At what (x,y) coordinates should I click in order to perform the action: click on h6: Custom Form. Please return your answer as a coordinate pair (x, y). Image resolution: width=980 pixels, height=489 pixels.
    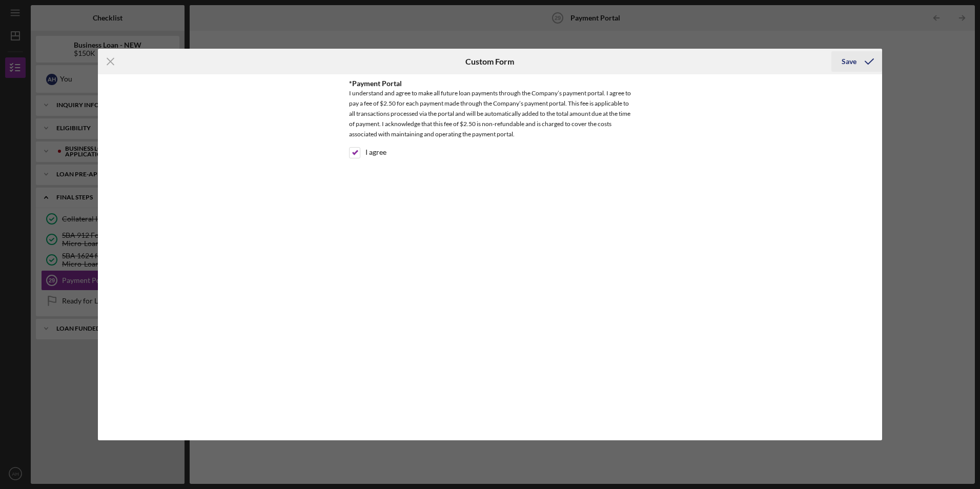
    Looking at the image, I should click on (489, 62).